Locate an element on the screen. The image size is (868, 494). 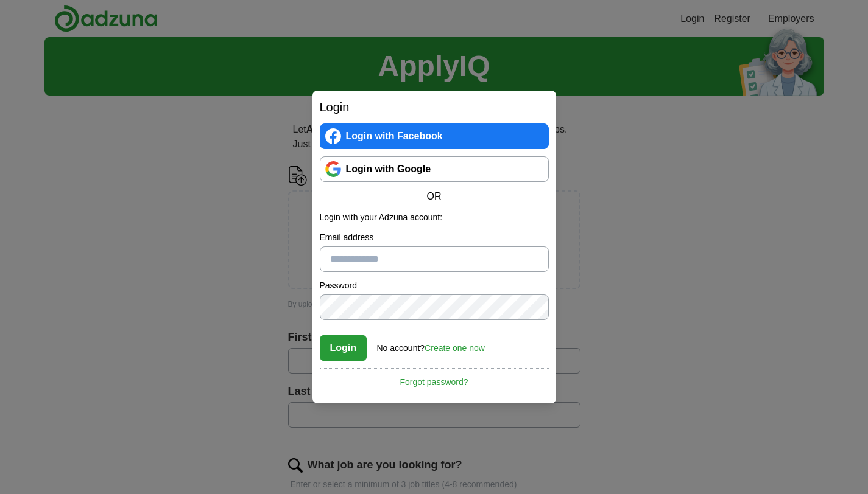
h2: Login is located at coordinates (434, 107).